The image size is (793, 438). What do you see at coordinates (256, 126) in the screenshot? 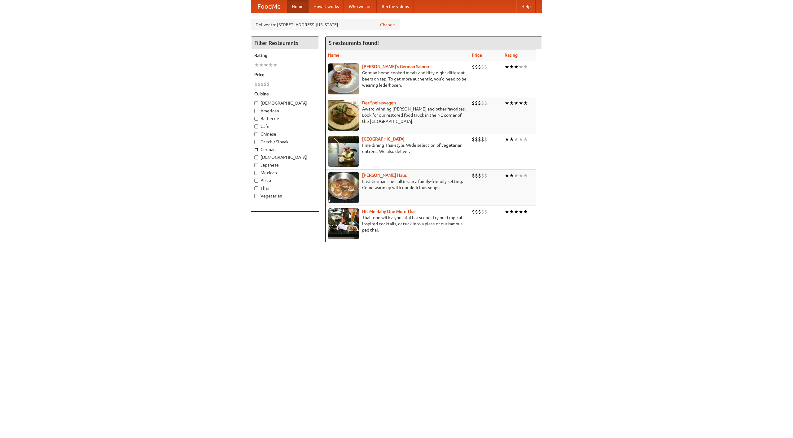
I see `input: Cafe` at bounding box center [256, 126].